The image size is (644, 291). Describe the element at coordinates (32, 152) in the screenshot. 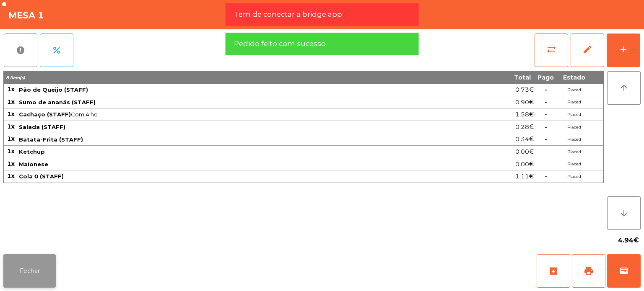

I see `span: Ketchup` at that location.